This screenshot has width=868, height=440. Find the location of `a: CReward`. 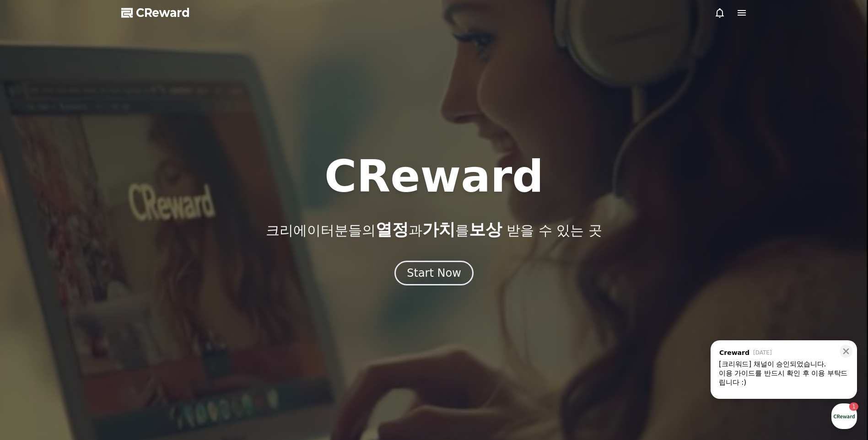

a: CReward is located at coordinates (156, 13).